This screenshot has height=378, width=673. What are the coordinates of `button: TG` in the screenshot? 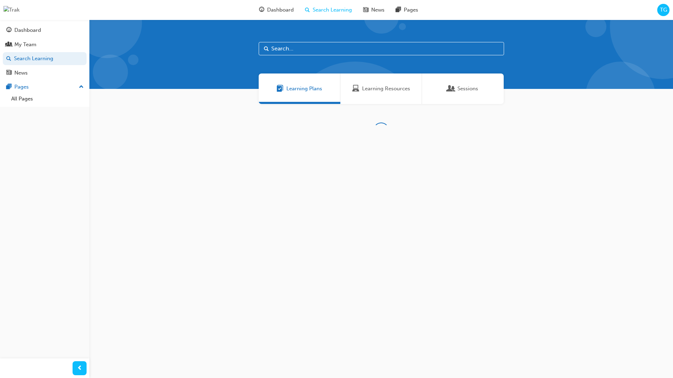 It's located at (663, 10).